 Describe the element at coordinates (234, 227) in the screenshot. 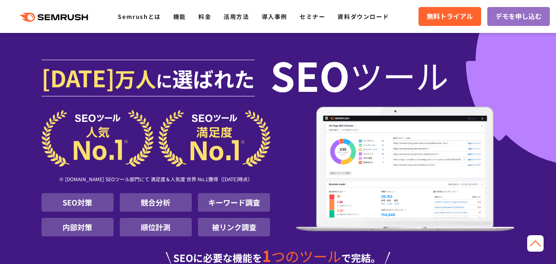

I see `li: 被リンク調査` at that location.